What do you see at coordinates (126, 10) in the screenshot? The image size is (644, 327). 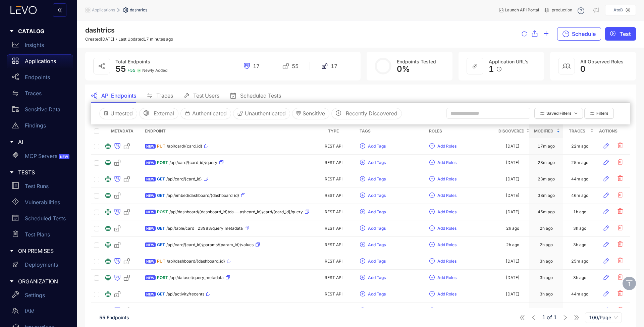 I see `span: setting` at bounding box center [126, 10].